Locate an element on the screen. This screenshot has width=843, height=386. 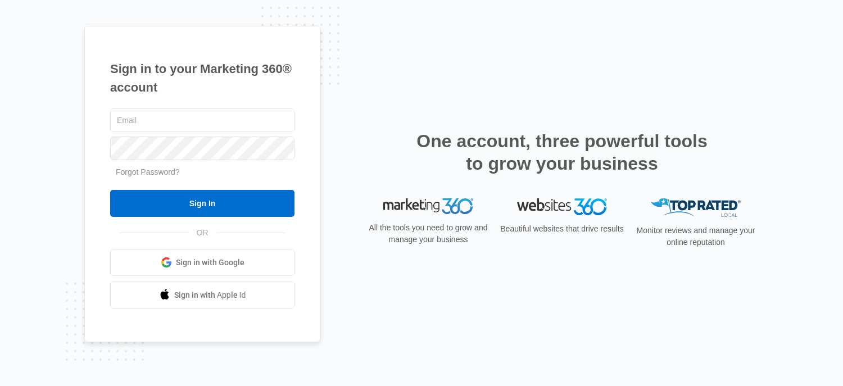
p: Beautiful websites that drive results is located at coordinates (562, 229).